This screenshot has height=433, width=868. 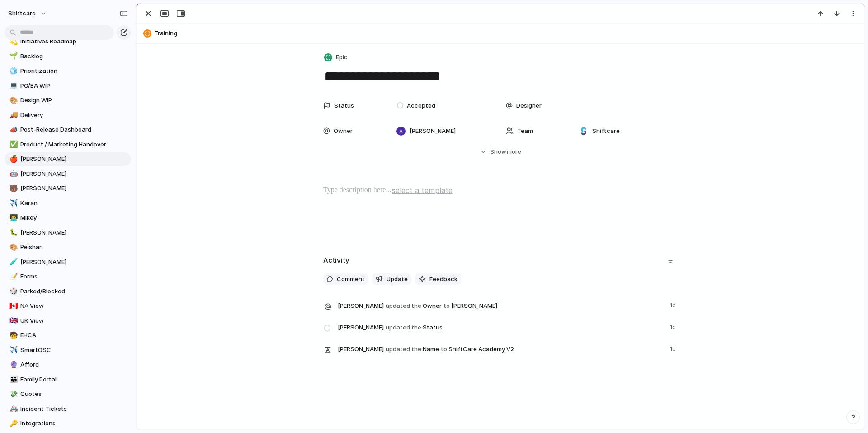 What do you see at coordinates (68, 57) in the screenshot?
I see `a: 🌱Backlog` at bounding box center [68, 57].